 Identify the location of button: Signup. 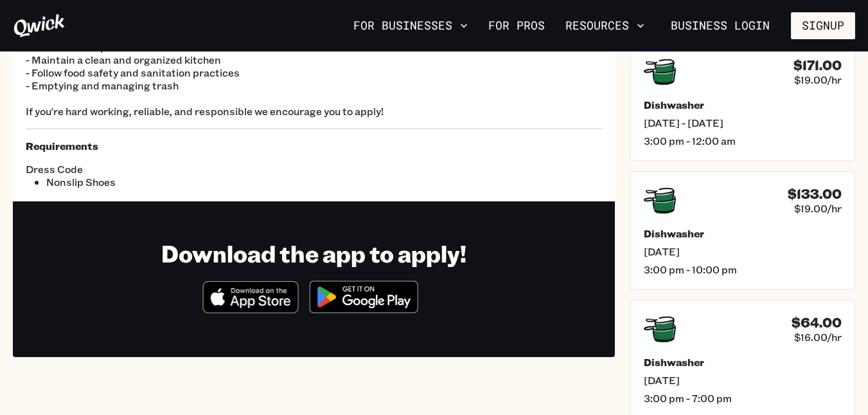
(823, 26).